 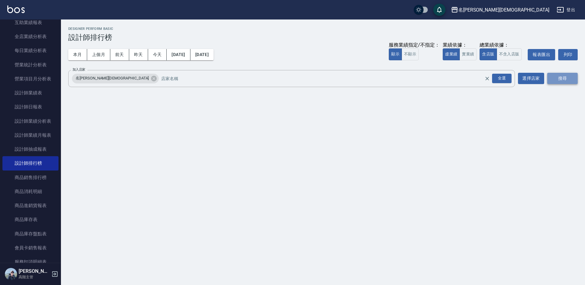 I want to click on a: 營業統計分析表, so click(x=30, y=65).